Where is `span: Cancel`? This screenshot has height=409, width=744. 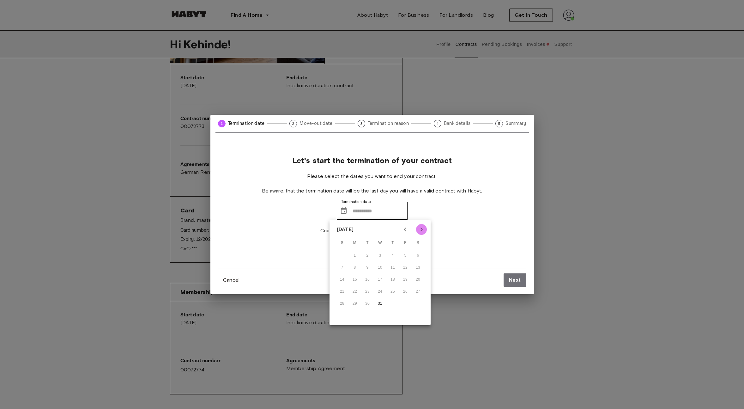 span: Cancel is located at coordinates (231, 280).